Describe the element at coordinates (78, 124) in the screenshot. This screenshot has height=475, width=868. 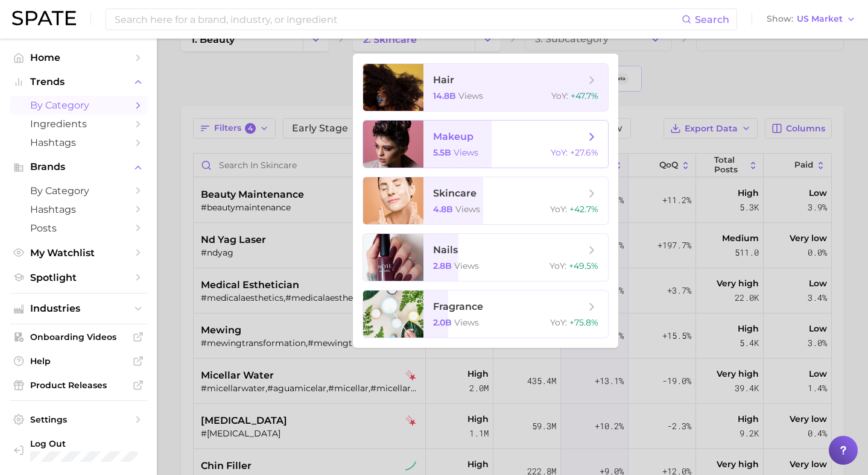
I see `span: Ingredients` at that location.